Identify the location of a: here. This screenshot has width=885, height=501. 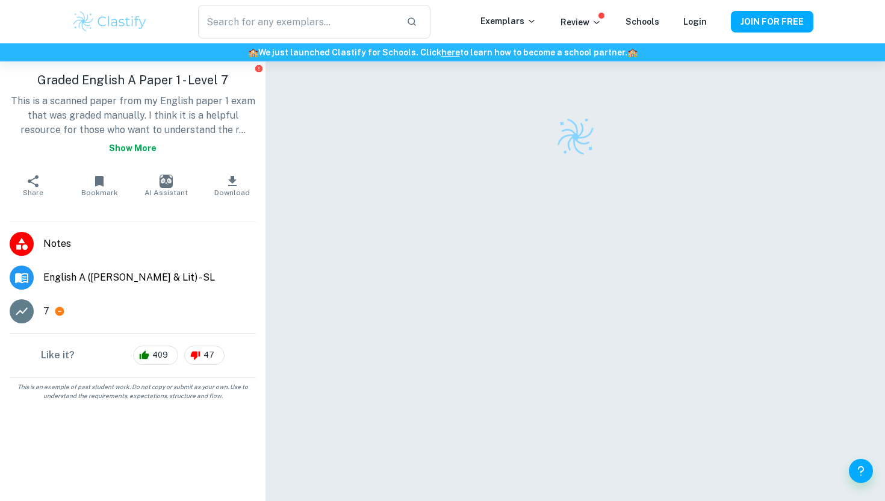
(451, 52).